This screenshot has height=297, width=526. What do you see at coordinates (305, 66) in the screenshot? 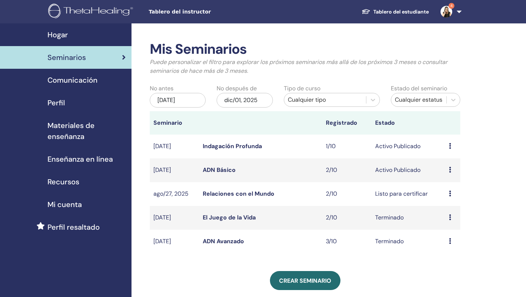
I see `p: Puede personalizar el filtro para explorar los próximos seminarios más allá de los próximos 3 mes...` at bounding box center [305, 66].